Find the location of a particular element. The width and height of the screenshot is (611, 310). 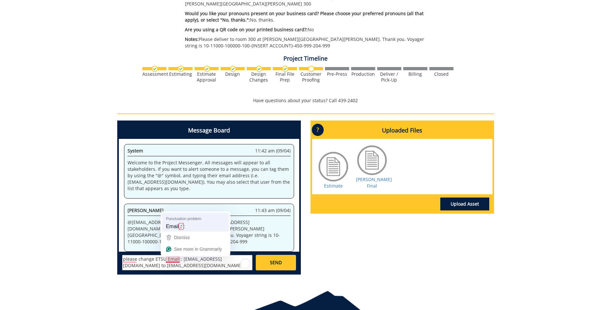

span: Would you like your pronouns present on your business card? Please choose your preferred pronouns... is located at coordinates (304, 16).